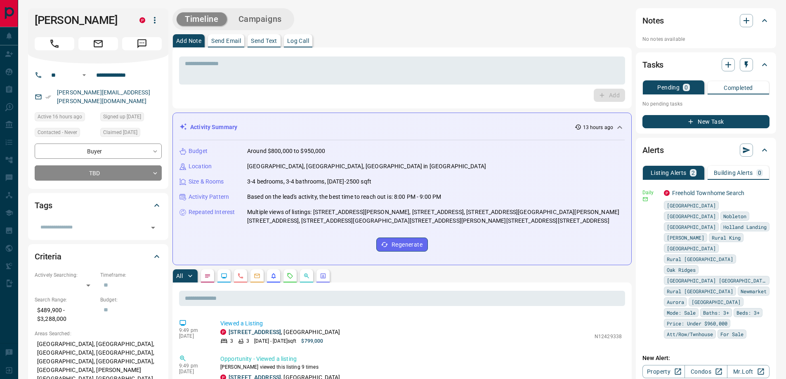 The height and width of the screenshot is (379, 786). What do you see at coordinates (706, 372) in the screenshot?
I see `a: Condos` at bounding box center [706, 372].